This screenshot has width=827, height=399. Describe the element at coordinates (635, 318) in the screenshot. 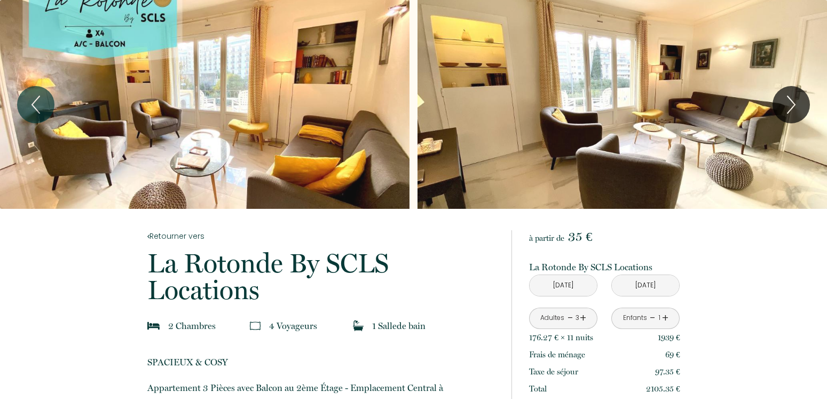

I see `div: Enfants` at that location.